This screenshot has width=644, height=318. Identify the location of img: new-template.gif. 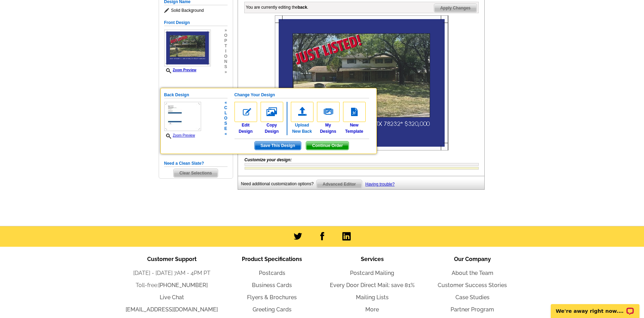
(354, 112).